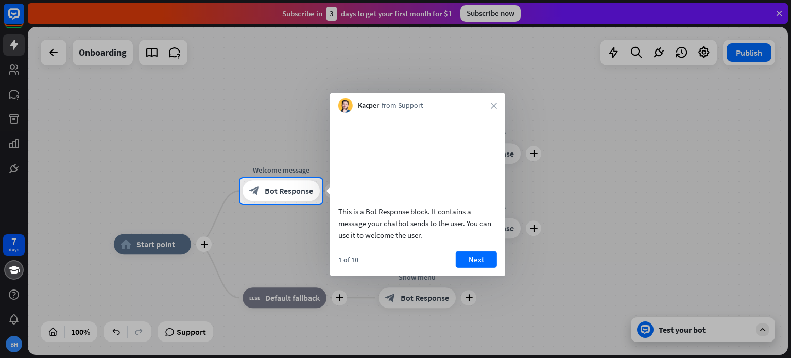 This screenshot has height=358, width=791. What do you see at coordinates (348, 259) in the screenshot?
I see `div: 1 of 10` at bounding box center [348, 259].